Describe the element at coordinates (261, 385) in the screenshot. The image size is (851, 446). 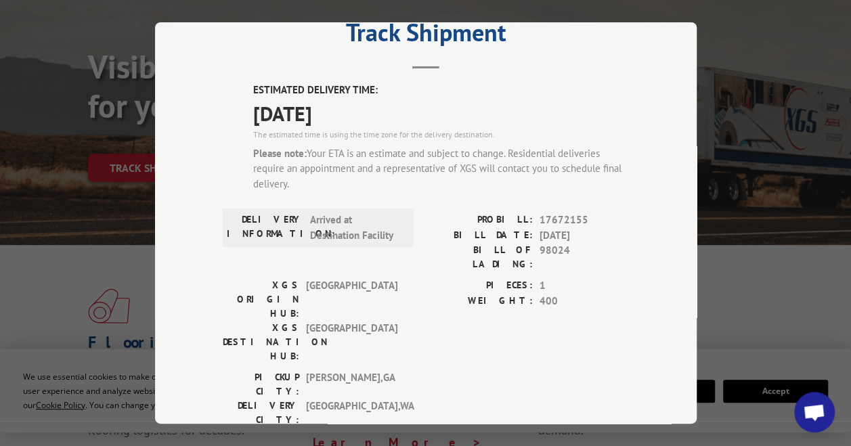
I see `label: PICKUP CITY:` at that location.